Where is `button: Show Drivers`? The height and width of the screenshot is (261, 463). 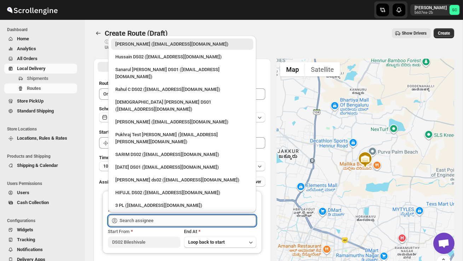
button: Show Drivers is located at coordinates (411, 33).